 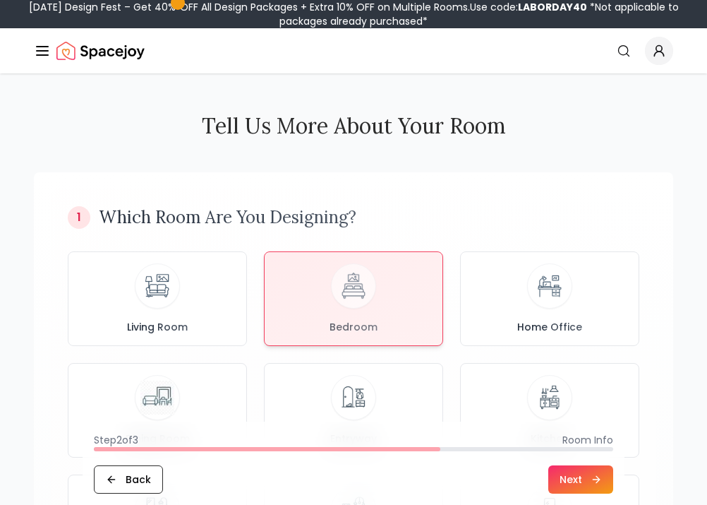 What do you see at coordinates (100, 51) in the screenshot?
I see `a: Spacejoy` at bounding box center [100, 51].